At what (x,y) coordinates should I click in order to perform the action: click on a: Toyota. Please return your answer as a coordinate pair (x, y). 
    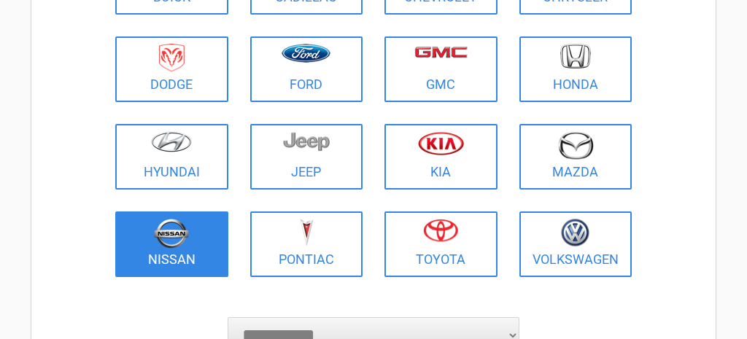
    Looking at the image, I should click on (440, 244).